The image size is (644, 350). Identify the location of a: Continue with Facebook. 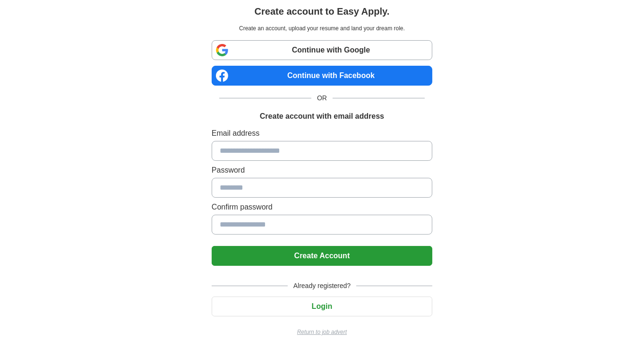
(322, 75).